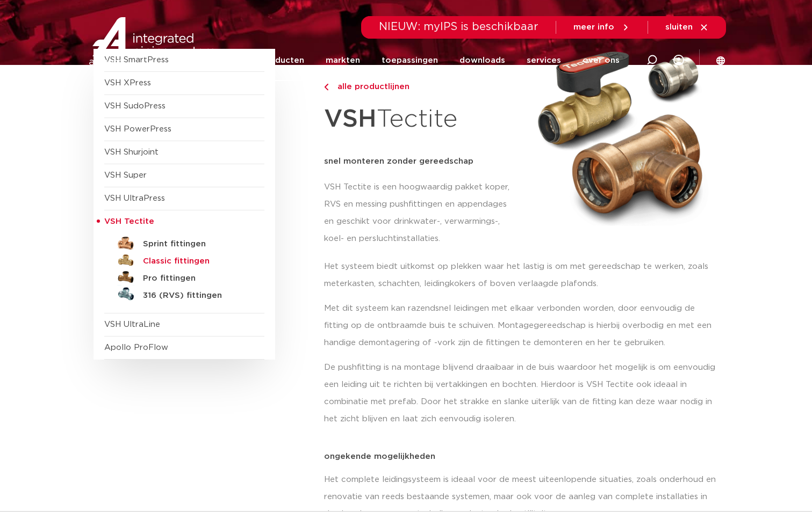 The width and height of the screenshot is (812, 512). I want to click on a: services, so click(544, 60).